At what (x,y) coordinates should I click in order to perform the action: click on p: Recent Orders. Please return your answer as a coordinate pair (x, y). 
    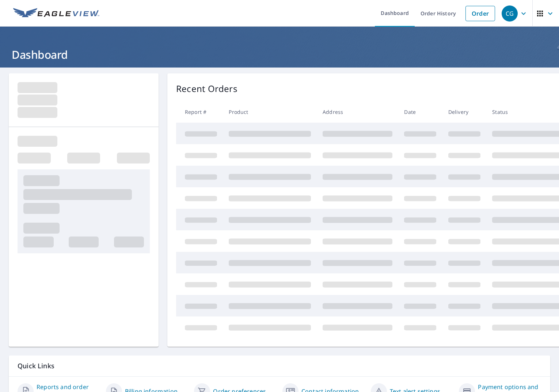
    Looking at the image, I should click on (206, 88).